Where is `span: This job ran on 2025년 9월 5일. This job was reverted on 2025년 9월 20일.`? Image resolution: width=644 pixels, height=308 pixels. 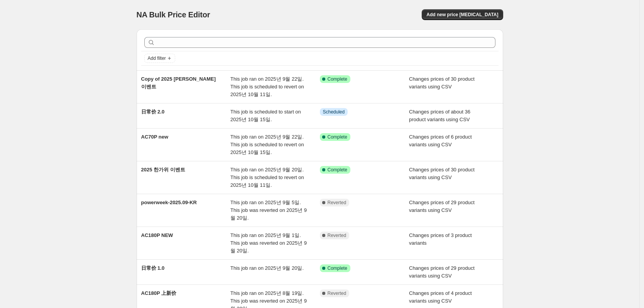 span: This job ran on 2025년 9월 5일. This job was reverted on 2025년 9월 20일. is located at coordinates (268, 210).